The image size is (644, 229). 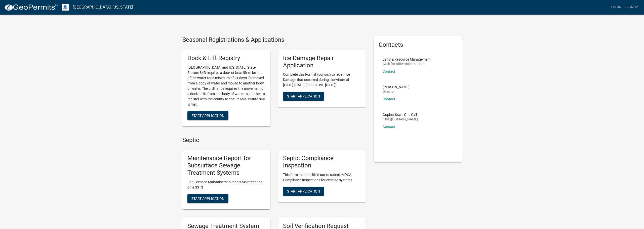 I want to click on h5: Ice Damage Repair Application, so click(x=322, y=62).